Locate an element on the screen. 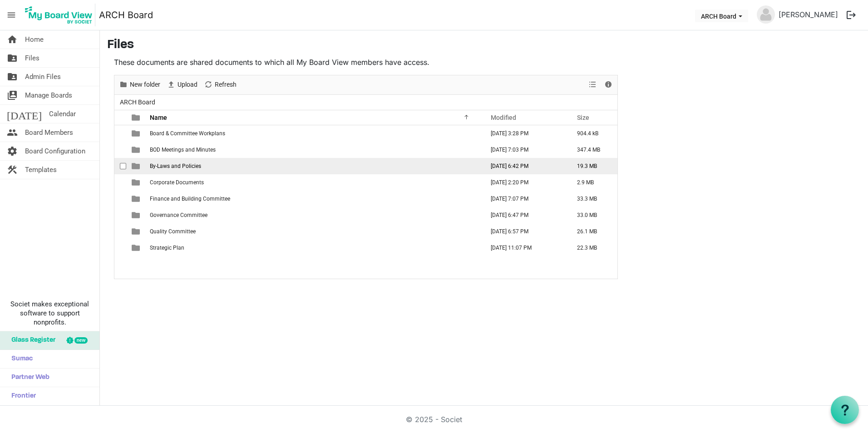  span: Corporate Documents is located at coordinates (176, 182).